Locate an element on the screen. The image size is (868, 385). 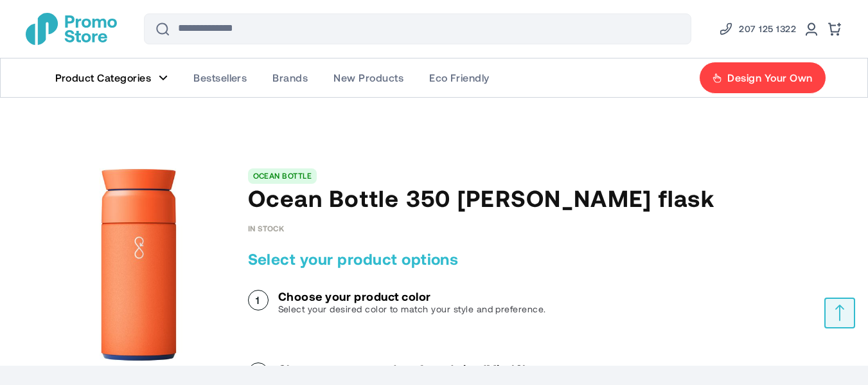
span: New Products is located at coordinates (368, 77).